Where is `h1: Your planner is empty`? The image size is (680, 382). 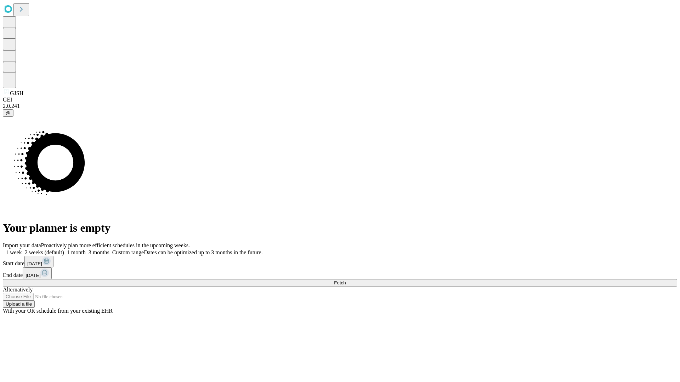
h1: Your planner is empty is located at coordinates (340, 228).